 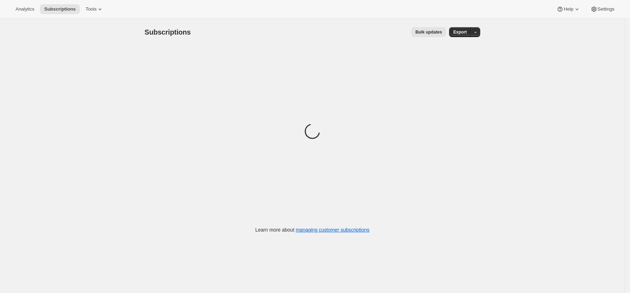 What do you see at coordinates (429, 32) in the screenshot?
I see `span: Bulk updates` at bounding box center [429, 32].